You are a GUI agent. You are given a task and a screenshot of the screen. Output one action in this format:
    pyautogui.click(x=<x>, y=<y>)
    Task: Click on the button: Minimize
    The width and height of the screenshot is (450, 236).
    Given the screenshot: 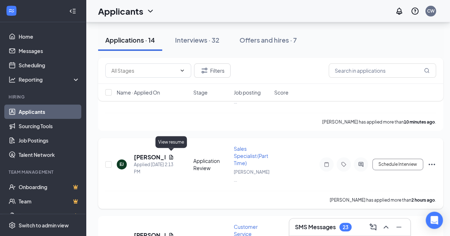 What is the action you would take?
    pyautogui.click(x=399, y=227)
    